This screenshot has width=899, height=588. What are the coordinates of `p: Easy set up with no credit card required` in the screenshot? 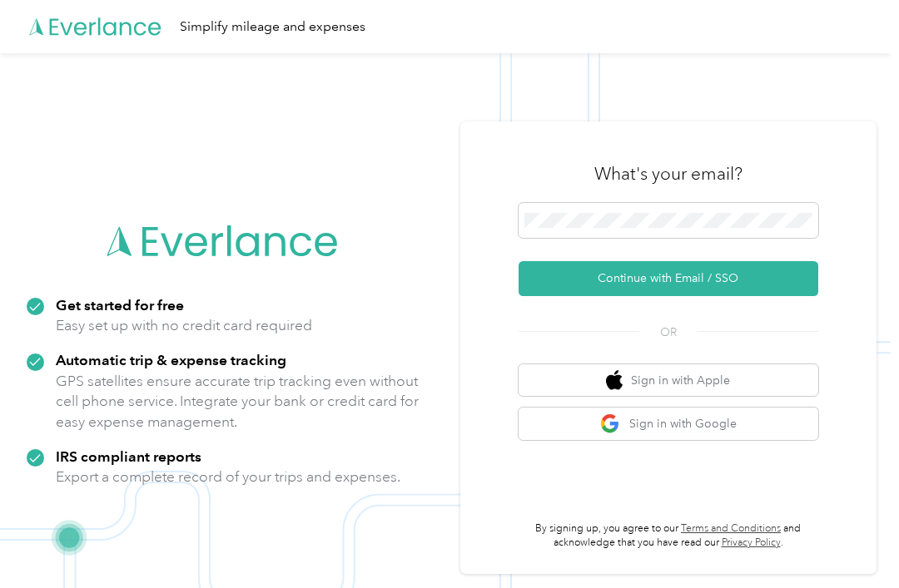 It's located at (184, 326).